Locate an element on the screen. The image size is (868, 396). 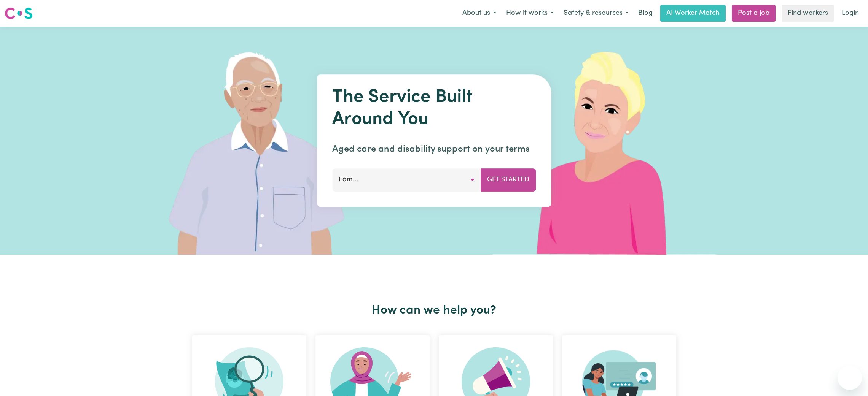
a: Post a job is located at coordinates (753, 13).